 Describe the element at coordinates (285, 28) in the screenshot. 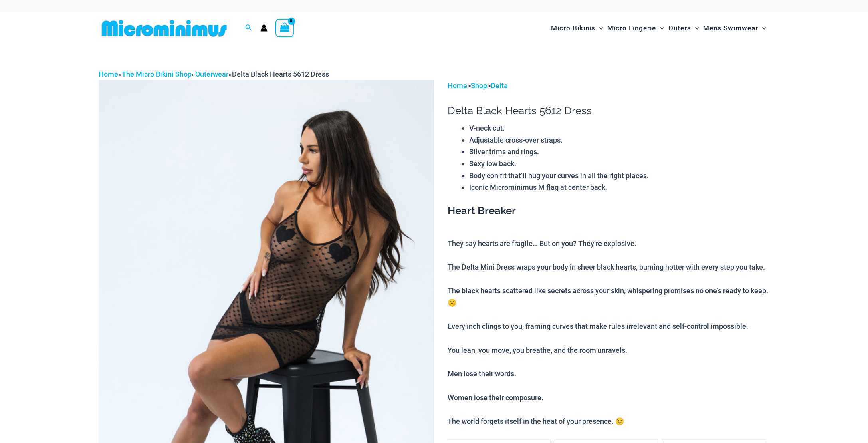

I see `a: View Shopping Cart, empty` at that location.